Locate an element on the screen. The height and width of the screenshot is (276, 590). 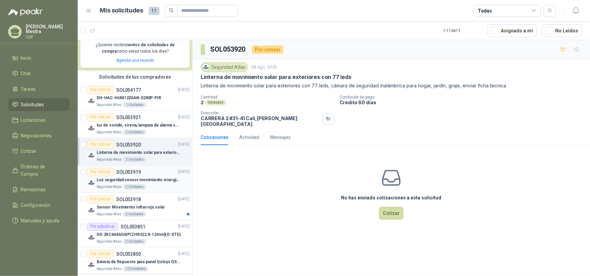
div: Unidades is located at coordinates (215, 103).